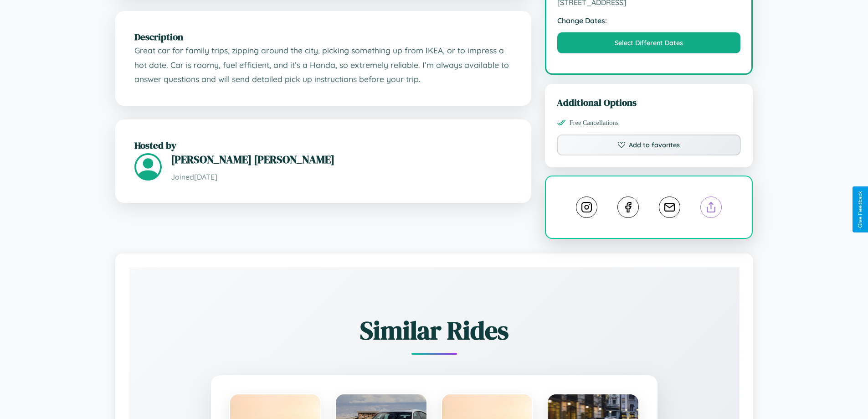 The height and width of the screenshot is (419, 868). I want to click on h2: Similar Rides, so click(434, 330).